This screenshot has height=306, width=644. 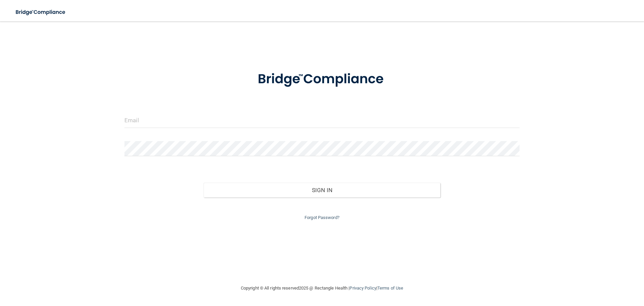 I want to click on button: Sign In, so click(x=322, y=190).